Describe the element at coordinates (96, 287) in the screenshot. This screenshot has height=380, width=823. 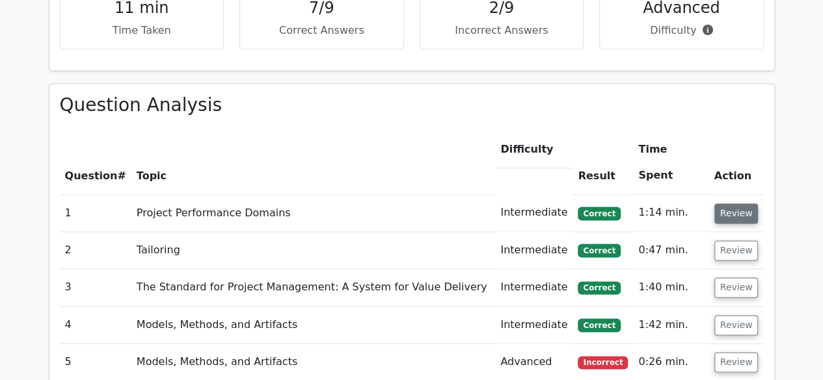
I see `td: 3` at that location.